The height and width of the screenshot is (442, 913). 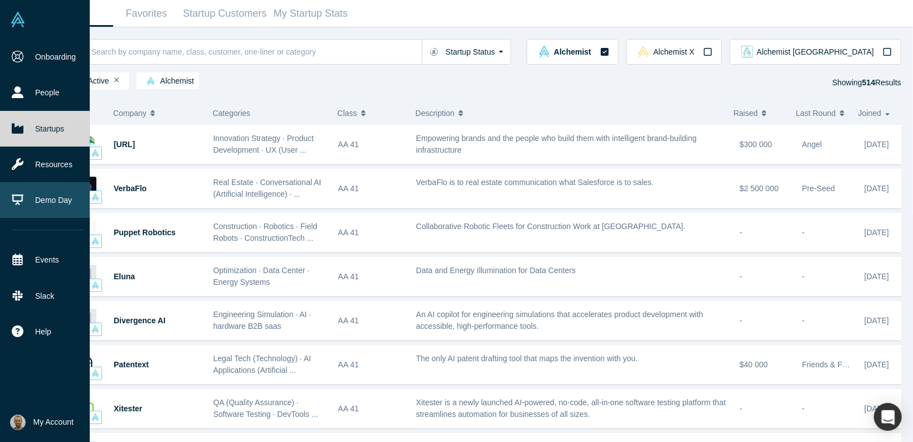 I want to click on span: QA (Quality Assurance) · Software Testing · DevTools ..., so click(x=266, y=408).